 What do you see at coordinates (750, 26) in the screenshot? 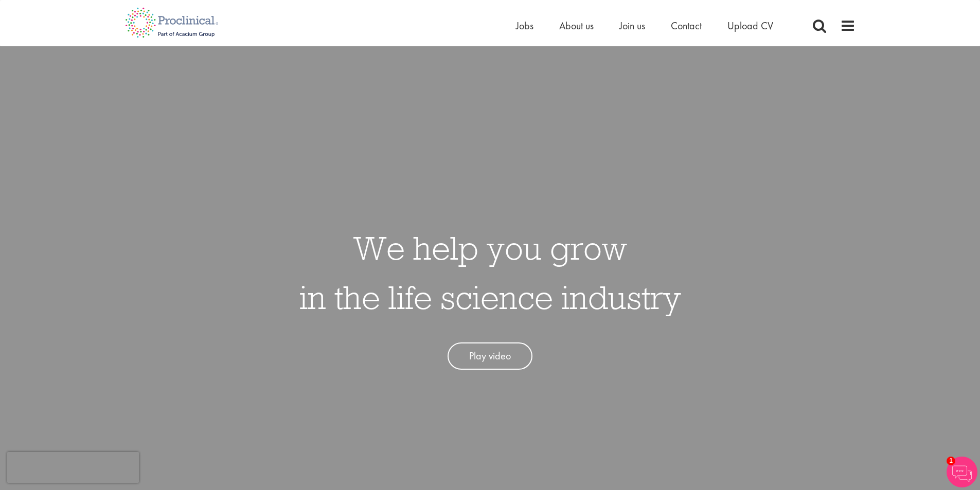
I see `span: Upload CV` at bounding box center [750, 26].